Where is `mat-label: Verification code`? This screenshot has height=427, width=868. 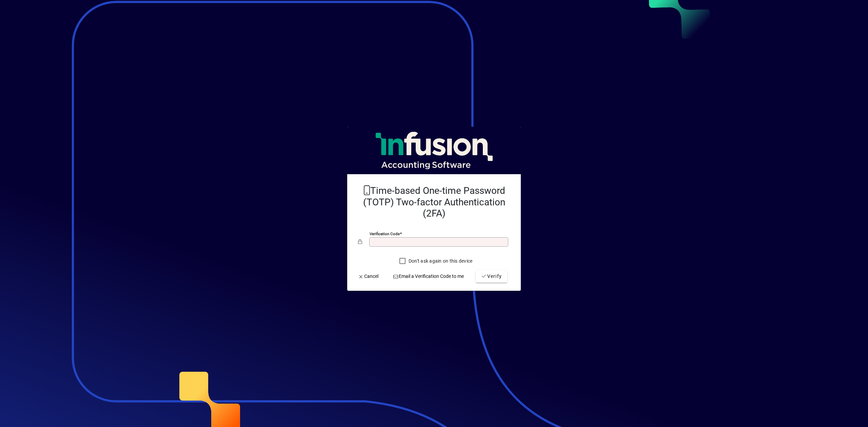 mat-label: Verification code is located at coordinates (385, 234).